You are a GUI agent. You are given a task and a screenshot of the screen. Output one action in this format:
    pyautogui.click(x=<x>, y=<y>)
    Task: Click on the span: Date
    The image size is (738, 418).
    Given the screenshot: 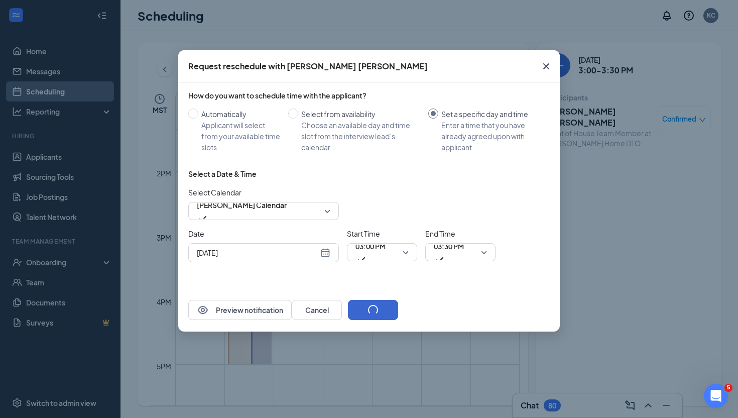 What is the action you would take?
    pyautogui.click(x=264, y=233)
    